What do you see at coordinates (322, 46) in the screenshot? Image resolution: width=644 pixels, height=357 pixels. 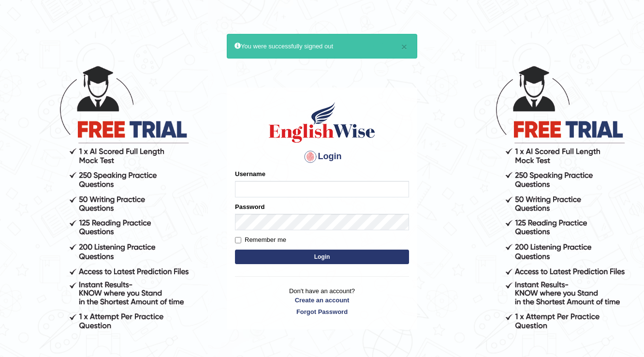 I see `div: You were successfully signed out` at bounding box center [322, 46].